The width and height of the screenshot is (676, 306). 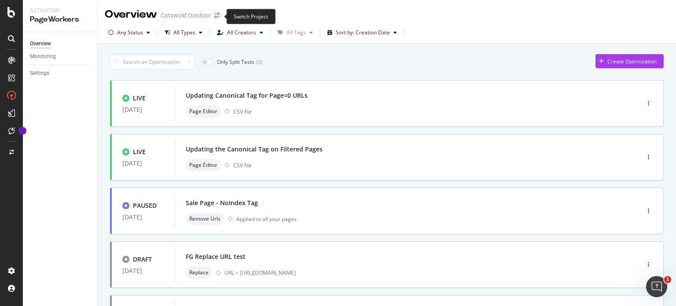 I want to click on div: Sort by: Creation Date, so click(x=363, y=33).